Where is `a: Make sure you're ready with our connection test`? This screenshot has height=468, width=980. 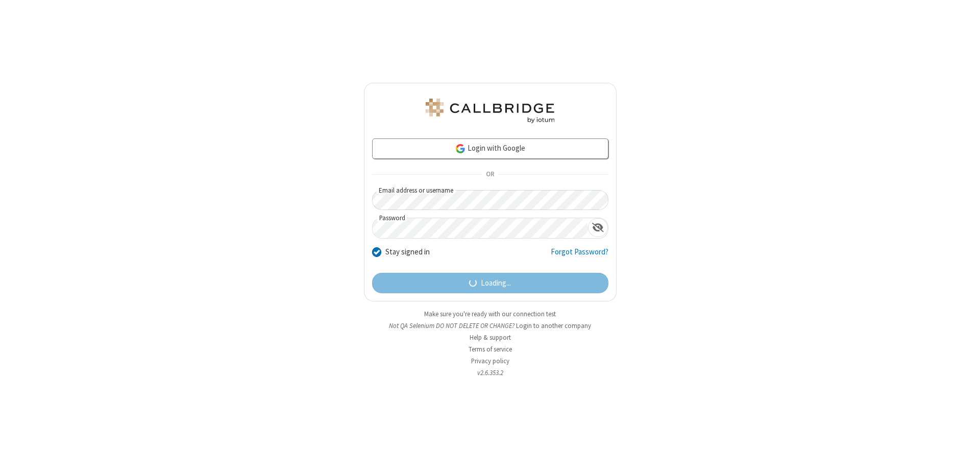 a: Make sure you're ready with our connection test is located at coordinates (490, 314).